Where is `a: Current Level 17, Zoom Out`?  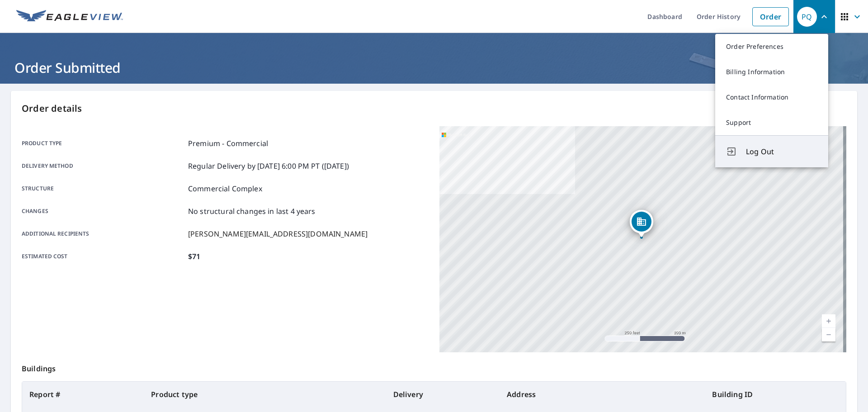
a: Current Level 17, Zoom Out is located at coordinates (829, 334).